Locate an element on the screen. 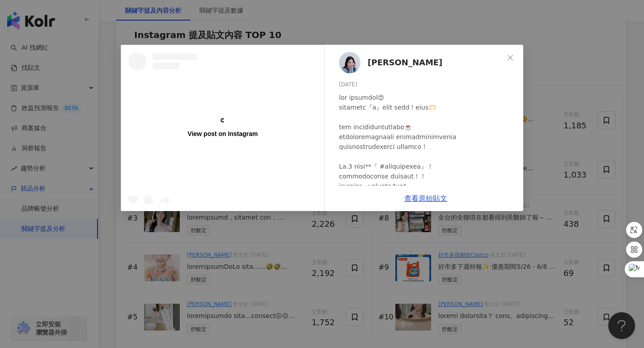 This screenshot has height=348, width=644. div: lor ipsumdol😍 sitametc『a』elit sedd！eius🫶🏻 tem incididuntutlabo☕️ etdoloremagnaali enimadminimveni... is located at coordinates (427, 205).